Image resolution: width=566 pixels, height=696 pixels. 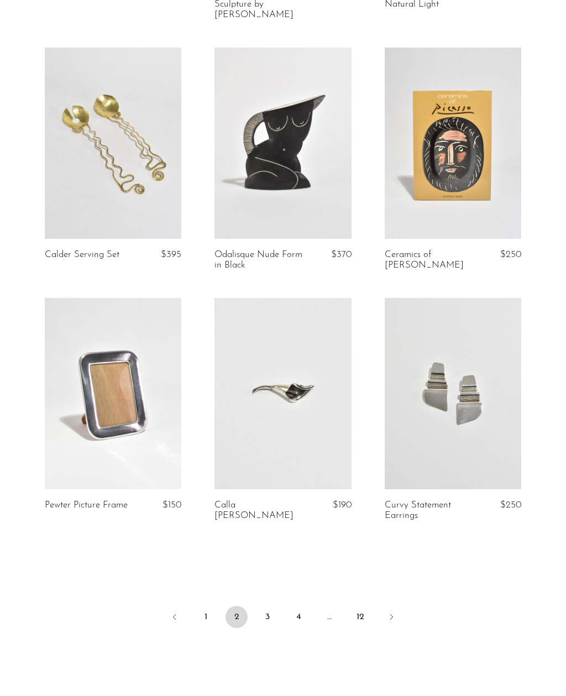 I want to click on a: 12, so click(x=360, y=617).